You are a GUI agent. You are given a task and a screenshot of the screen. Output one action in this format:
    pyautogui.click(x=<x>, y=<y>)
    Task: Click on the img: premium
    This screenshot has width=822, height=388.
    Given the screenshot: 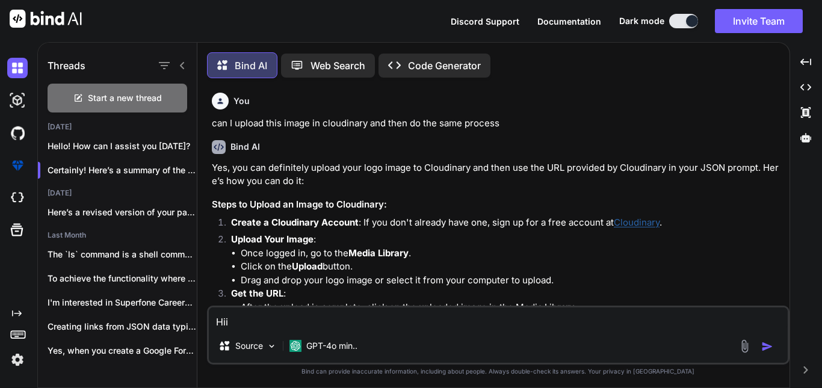 What is the action you would take?
    pyautogui.click(x=17, y=166)
    